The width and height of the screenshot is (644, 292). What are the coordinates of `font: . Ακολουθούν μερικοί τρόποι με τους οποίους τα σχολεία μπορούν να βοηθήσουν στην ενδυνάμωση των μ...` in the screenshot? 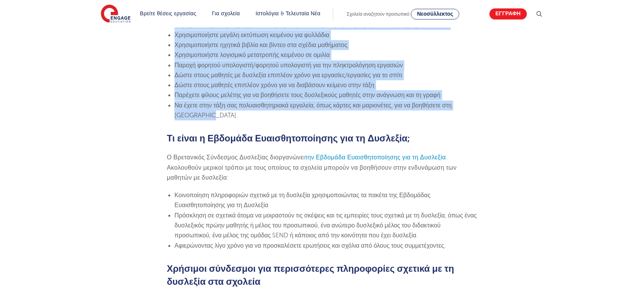 It's located at (311, 167).